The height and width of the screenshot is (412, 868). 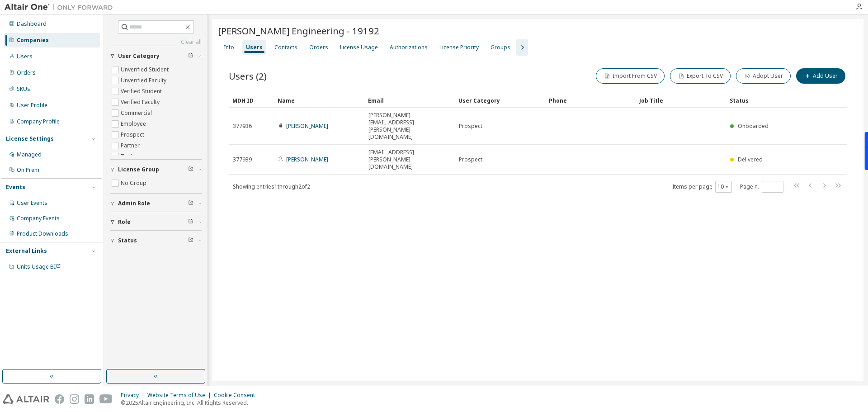 I want to click on button: License Group, so click(x=155, y=170).